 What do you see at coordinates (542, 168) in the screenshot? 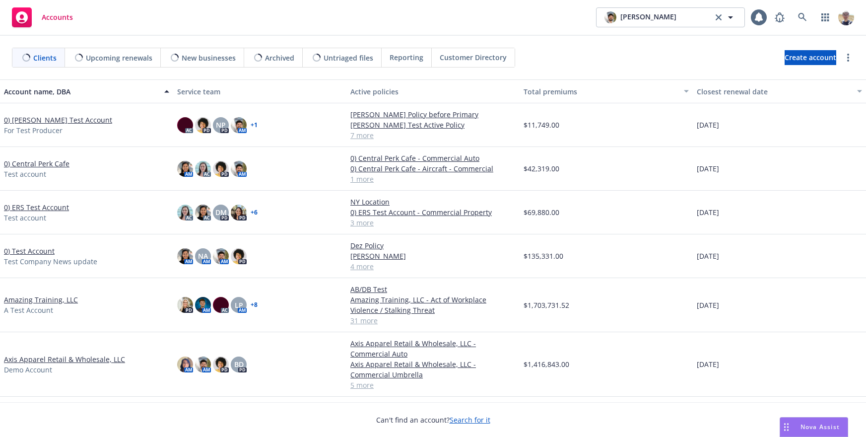
I see `span: $42,319.00` at bounding box center [542, 168].